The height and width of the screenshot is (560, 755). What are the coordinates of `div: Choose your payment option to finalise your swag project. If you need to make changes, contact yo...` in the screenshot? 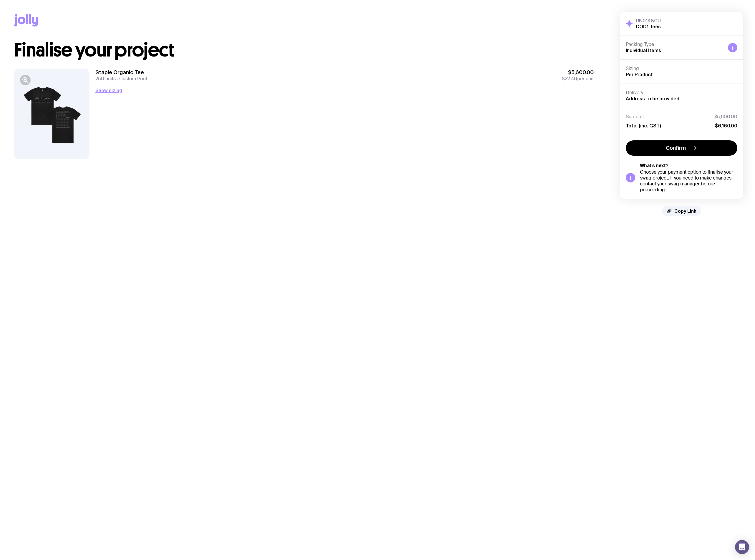 It's located at (689, 181).